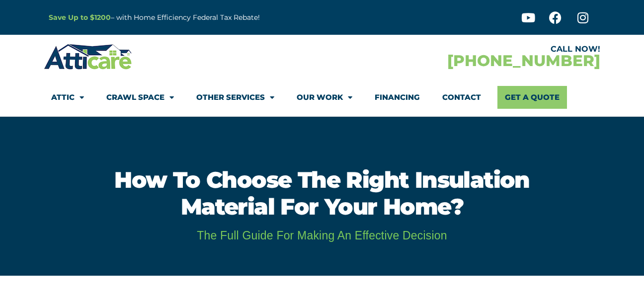 The width and height of the screenshot is (644, 305). Describe the element at coordinates (68, 97) in the screenshot. I see `a: Attic` at that location.